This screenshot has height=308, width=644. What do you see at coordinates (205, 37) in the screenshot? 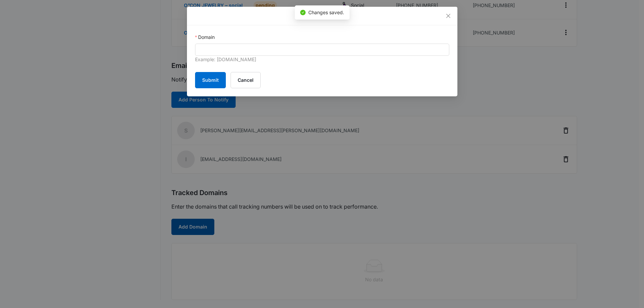
I see `label: Domain` at bounding box center [205, 37].